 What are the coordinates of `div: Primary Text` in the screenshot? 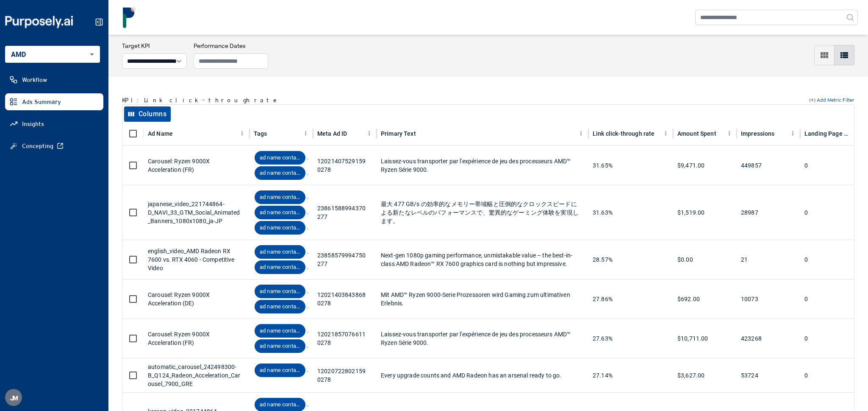 It's located at (398, 133).